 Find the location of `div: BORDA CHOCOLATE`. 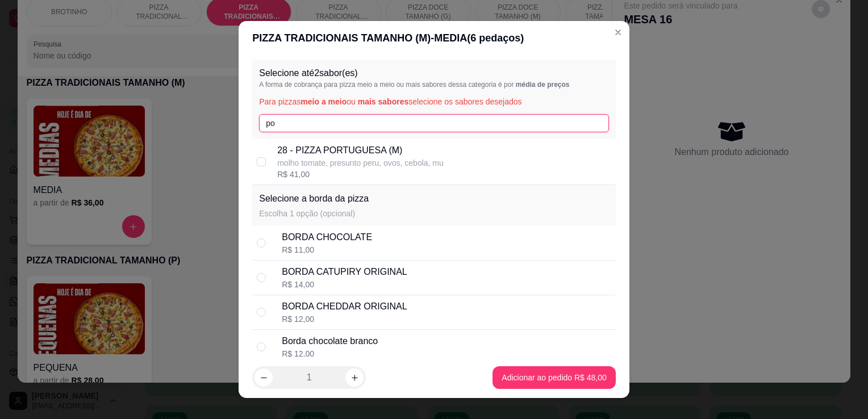

div: BORDA CHOCOLATE is located at coordinates (327, 237).